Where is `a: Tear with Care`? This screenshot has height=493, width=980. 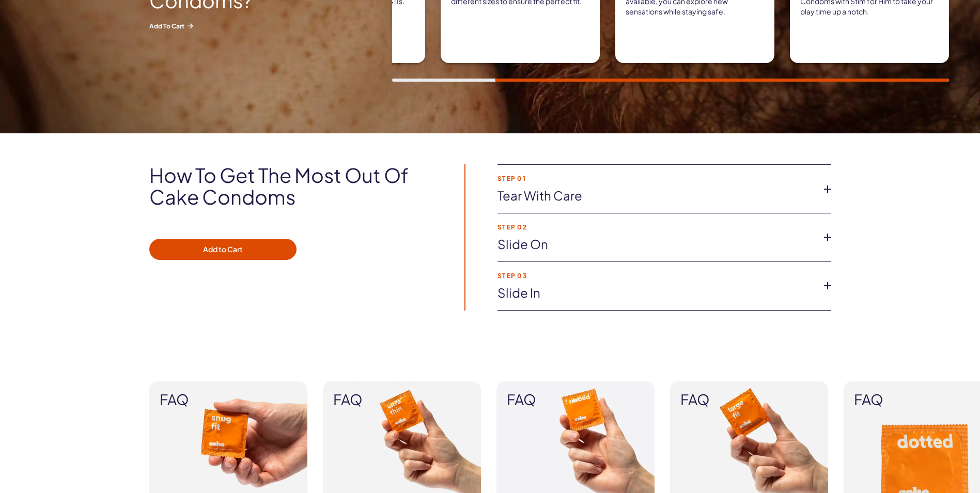 a: Tear with Care is located at coordinates (656, 196).